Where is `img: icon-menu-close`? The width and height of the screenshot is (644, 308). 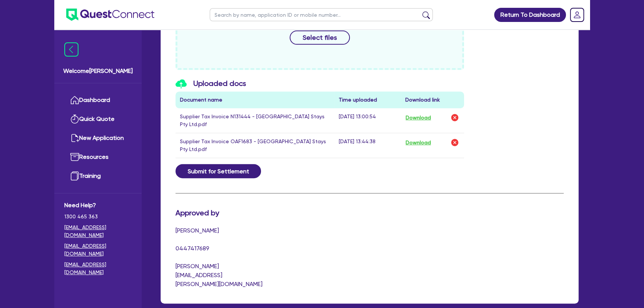 img: icon-menu-close is located at coordinates (71, 49).